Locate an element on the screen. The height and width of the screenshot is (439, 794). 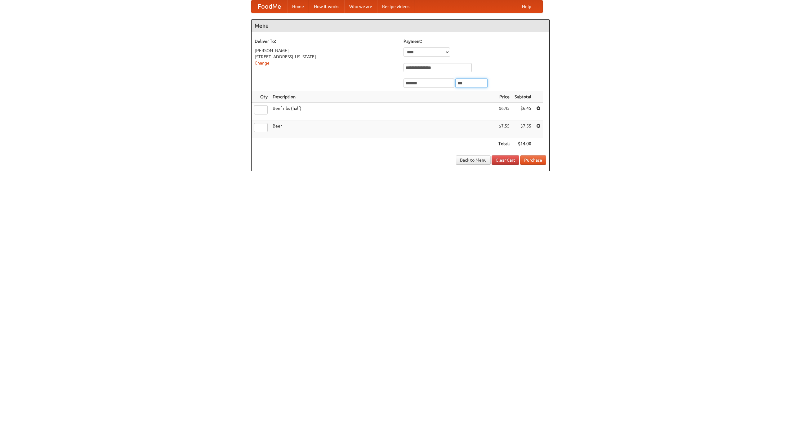
h4: Menu is located at coordinates (401, 26).